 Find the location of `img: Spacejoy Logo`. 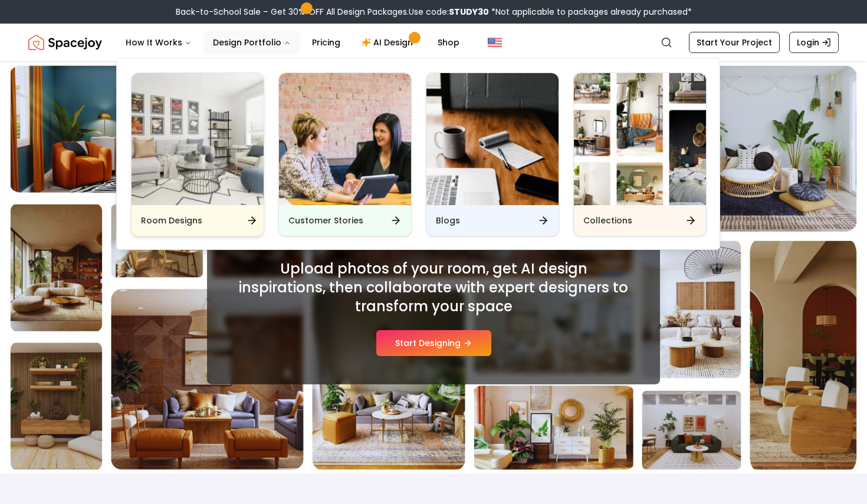

img: Spacejoy Logo is located at coordinates (65, 43).